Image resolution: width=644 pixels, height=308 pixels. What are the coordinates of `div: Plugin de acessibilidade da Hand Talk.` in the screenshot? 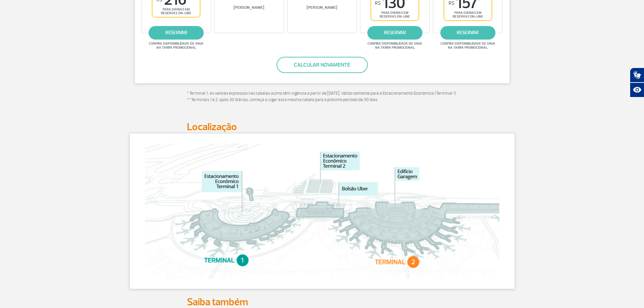 It's located at (637, 82).